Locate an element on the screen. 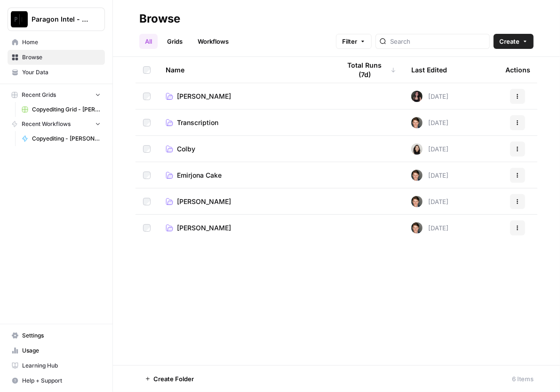  a: Emirjona Cake is located at coordinates (246, 175).